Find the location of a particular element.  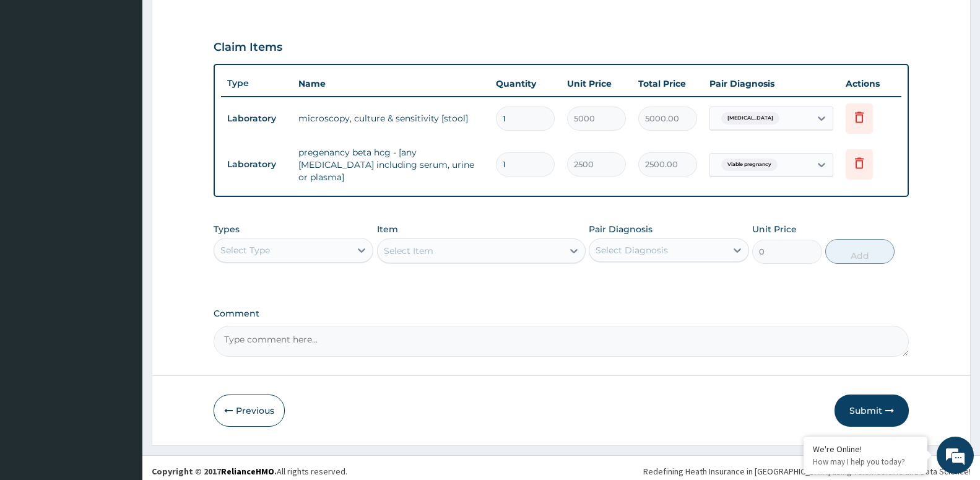

label: Types is located at coordinates (226, 229).